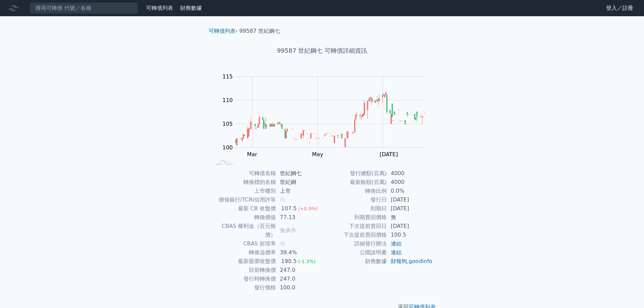 The image size is (644, 308). What do you see at coordinates (252, 154) in the screenshot?
I see `tspan: Mar` at bounding box center [252, 154].